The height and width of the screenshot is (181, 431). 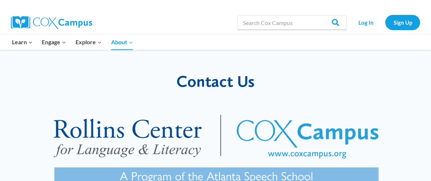 What do you see at coordinates (72, 42) in the screenshot?
I see `nav: Primary Navigation` at bounding box center [72, 42].